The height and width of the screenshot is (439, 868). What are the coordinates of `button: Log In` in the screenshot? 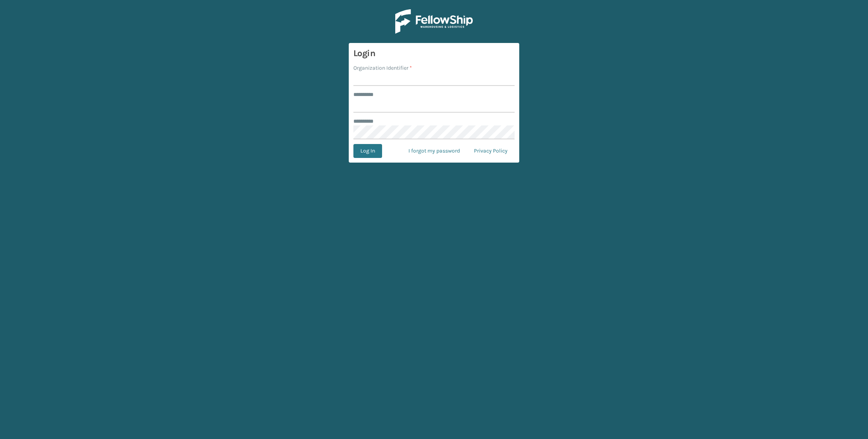 It's located at (368, 151).